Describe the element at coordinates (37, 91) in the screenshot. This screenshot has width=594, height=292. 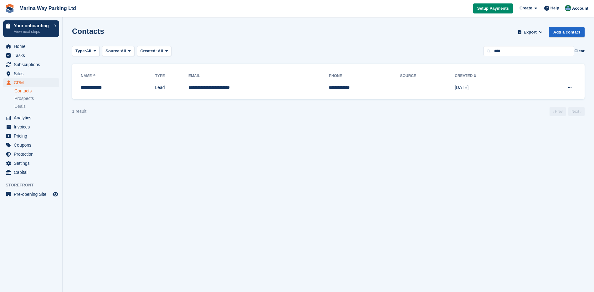
I see `a: Contacts` at that location.